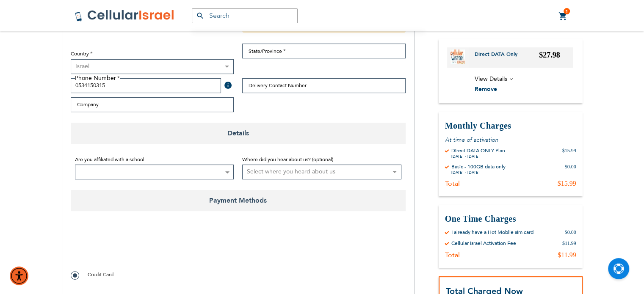 Image resolution: width=644 pixels, height=294 pixels. What do you see at coordinates (511, 218) in the screenshot?
I see `h3: One Time Charges` at bounding box center [511, 218].